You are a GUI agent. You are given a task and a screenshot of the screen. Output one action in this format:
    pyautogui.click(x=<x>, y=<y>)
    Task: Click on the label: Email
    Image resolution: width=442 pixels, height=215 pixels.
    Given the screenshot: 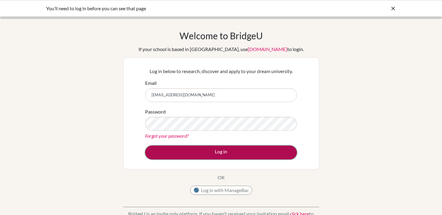 What is the action you would take?
    pyautogui.click(x=151, y=83)
    